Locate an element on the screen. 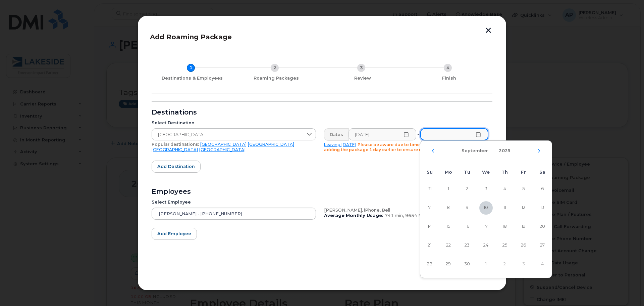 This screenshot has height=306, width=644. span: Sa is located at coordinates (543, 172).